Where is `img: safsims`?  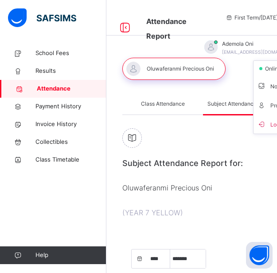
img: safsims is located at coordinates (42, 18).